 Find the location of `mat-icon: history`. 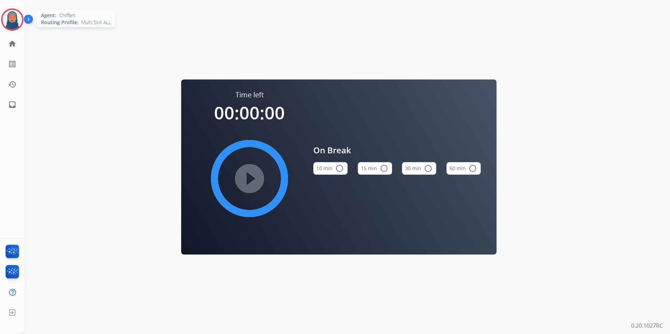

mat-icon: history is located at coordinates (12, 84).